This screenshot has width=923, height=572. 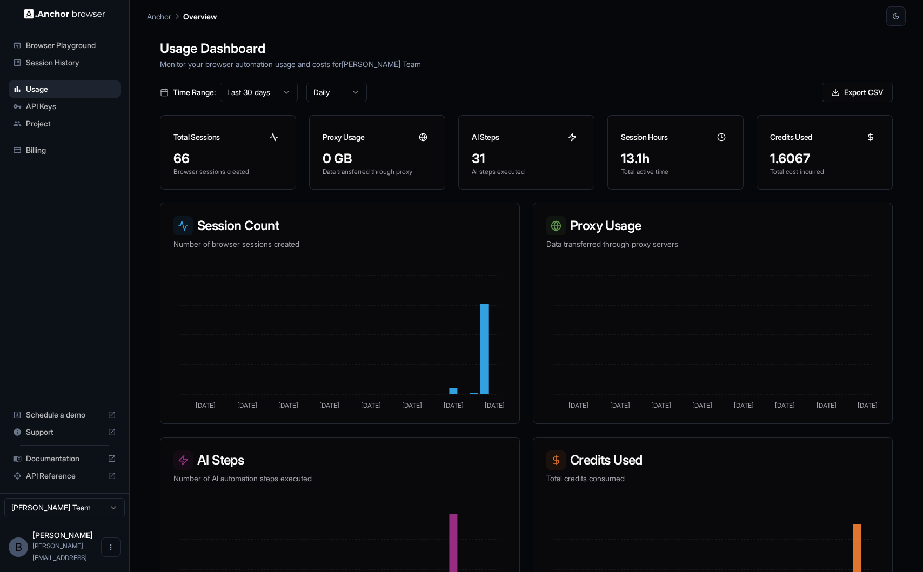 I want to click on div: API Reference, so click(x=64, y=476).